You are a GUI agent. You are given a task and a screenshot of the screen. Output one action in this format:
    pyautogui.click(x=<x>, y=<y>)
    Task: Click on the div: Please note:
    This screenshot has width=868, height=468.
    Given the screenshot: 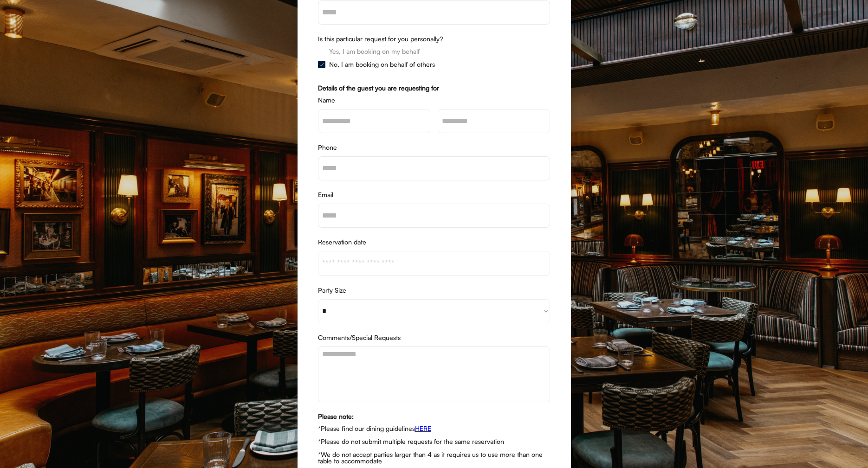 What is the action you would take?
    pyautogui.click(x=434, y=417)
    